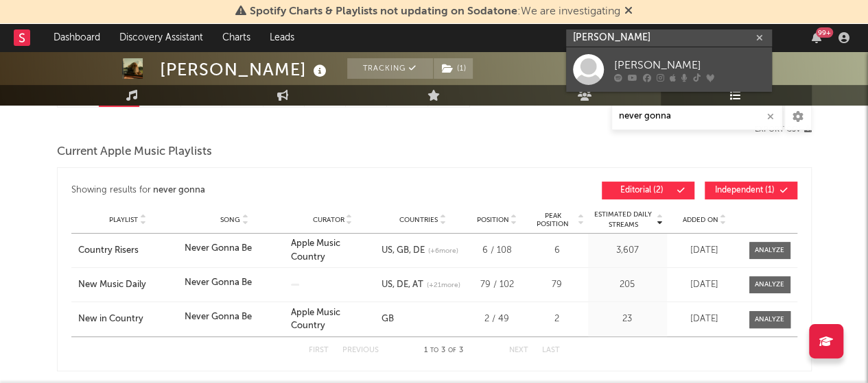 The height and width of the screenshot is (383, 868). I want to click on span: Song, so click(230, 220).